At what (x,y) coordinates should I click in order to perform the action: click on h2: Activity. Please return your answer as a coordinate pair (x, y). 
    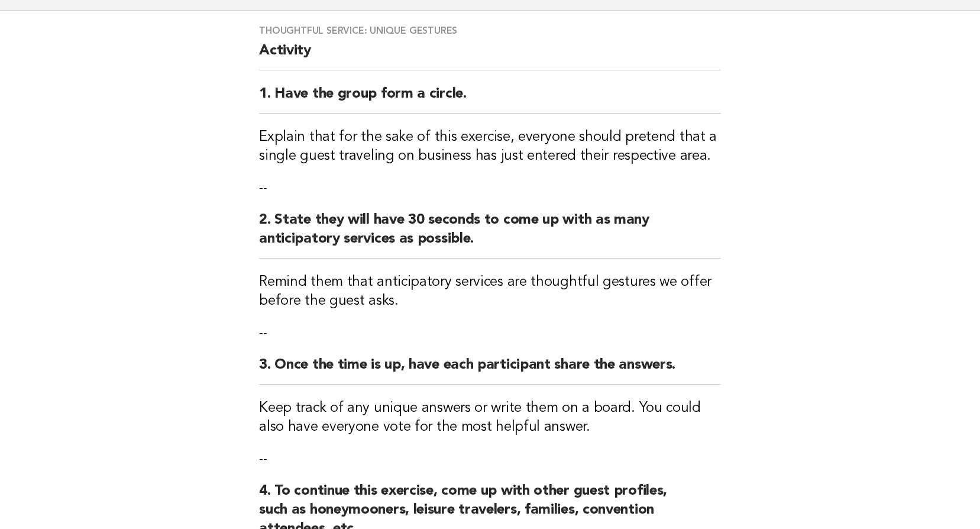
    Looking at the image, I should click on (490, 55).